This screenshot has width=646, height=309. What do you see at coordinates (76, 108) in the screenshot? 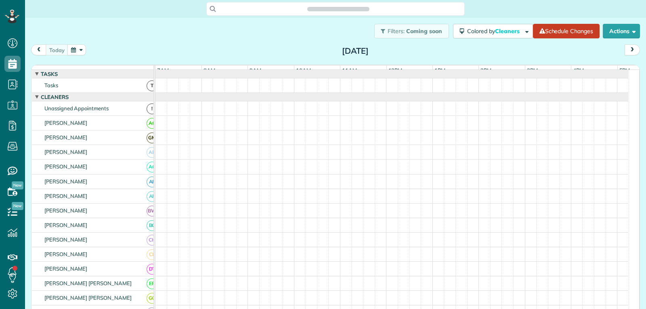
I see `span: Unassigned Appointments` at bounding box center [76, 108].